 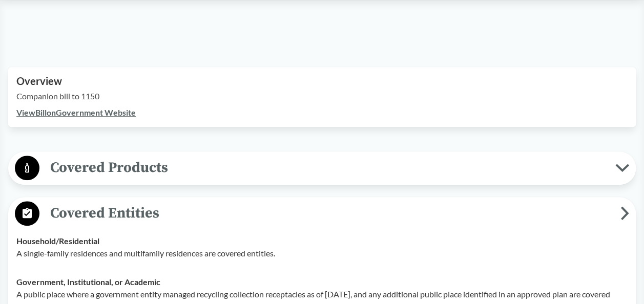 I want to click on h2: Overview, so click(x=322, y=81).